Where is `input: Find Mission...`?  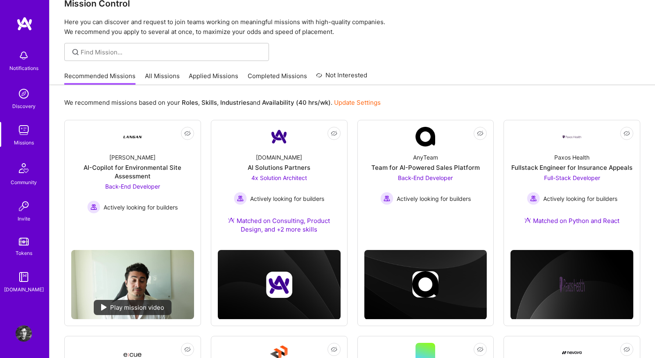 input: Find Mission... is located at coordinates (172, 52).